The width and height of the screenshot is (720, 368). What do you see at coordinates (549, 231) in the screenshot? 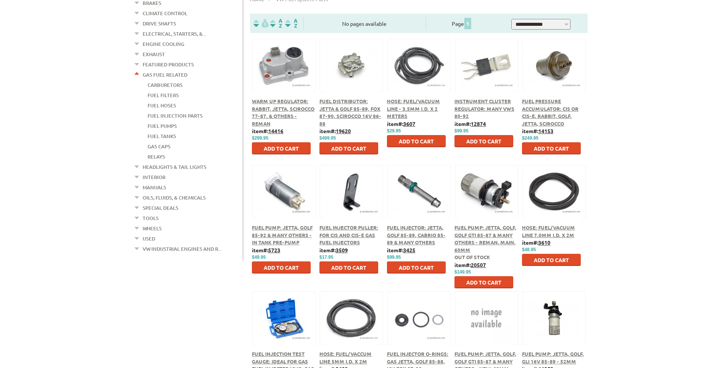
I see `span: Hose: Fuel/Vacuum Line 7.0mm I.D. x 2m` at bounding box center [549, 231].